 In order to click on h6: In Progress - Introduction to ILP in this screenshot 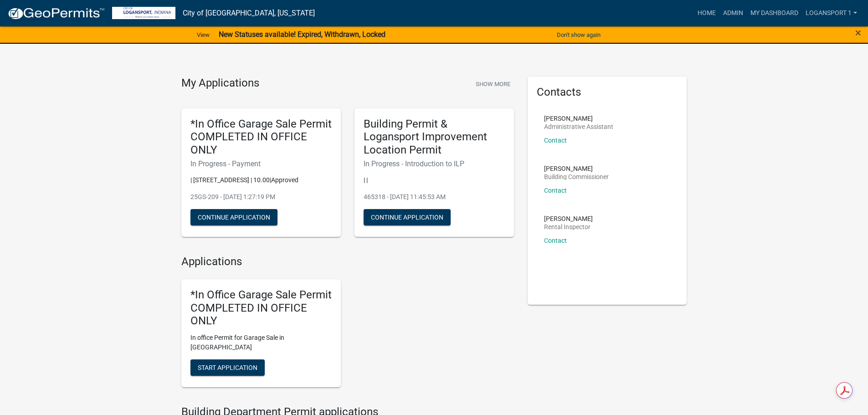, I will do `click(434, 164)`.